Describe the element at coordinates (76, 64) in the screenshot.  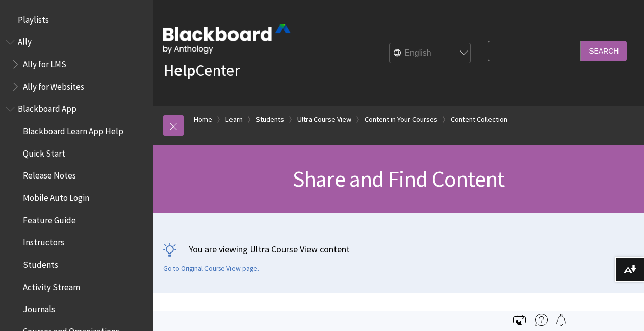
I see `nav: Book outline for Anthology Ally Help` at that location.